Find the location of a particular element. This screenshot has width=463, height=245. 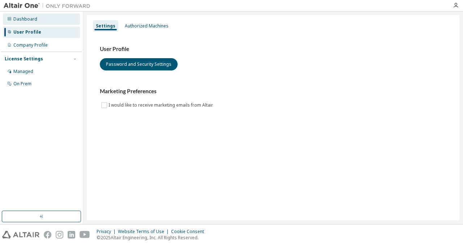

img: Altair One is located at coordinates (49, 6).